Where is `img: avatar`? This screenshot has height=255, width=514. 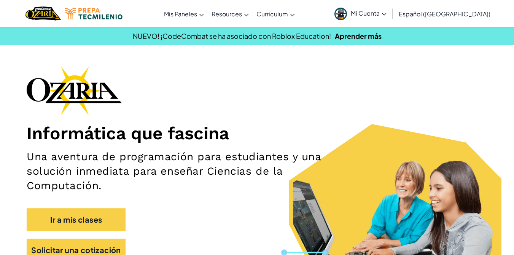
img: avatar is located at coordinates (340, 14).